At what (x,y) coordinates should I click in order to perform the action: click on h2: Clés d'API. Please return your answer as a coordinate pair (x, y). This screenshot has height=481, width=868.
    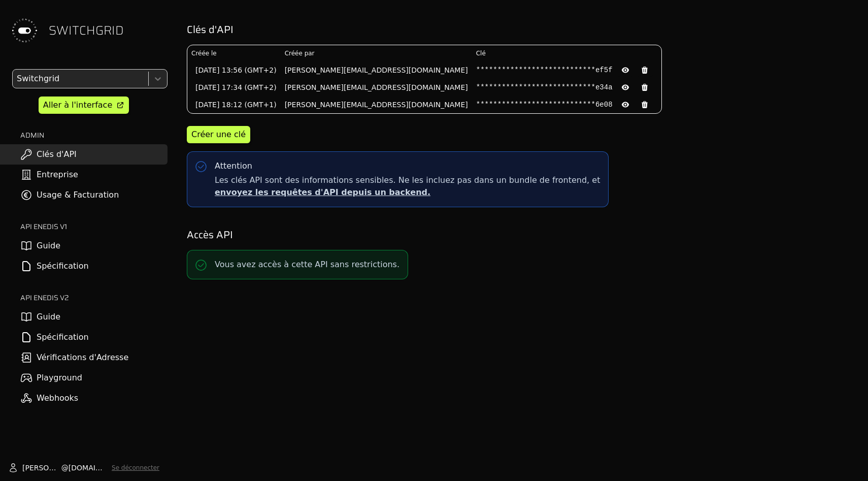
    Looking at the image, I should click on (520, 29).